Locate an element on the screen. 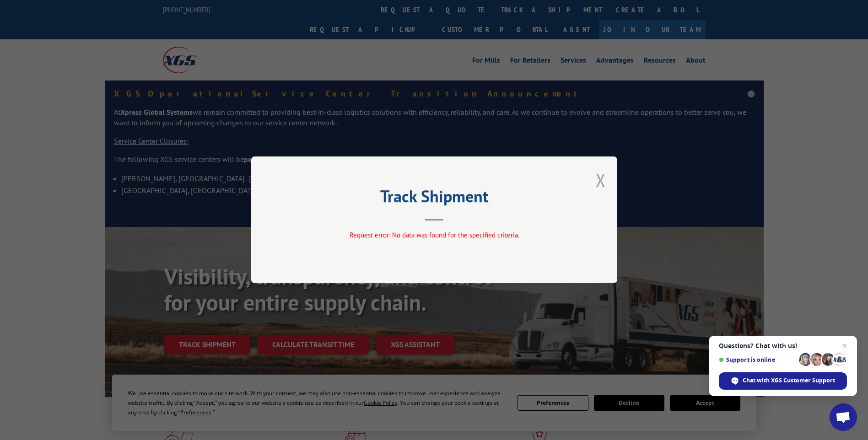 This screenshot has height=440, width=868. span: Request error: No data was found for the specified criteria. is located at coordinates (434, 235).